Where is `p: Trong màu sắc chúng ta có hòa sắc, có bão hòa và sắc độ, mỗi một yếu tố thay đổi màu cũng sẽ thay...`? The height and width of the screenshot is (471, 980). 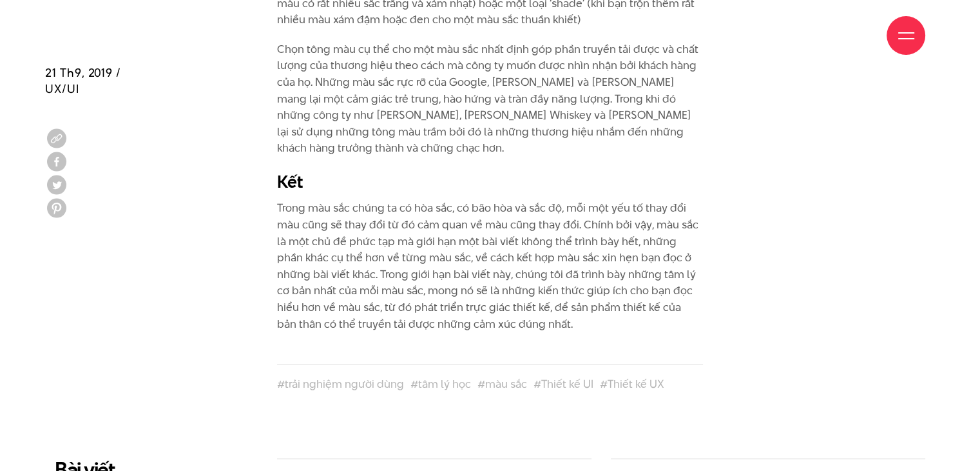 p: Trong màu sắc chúng ta có hòa sắc, có bão hòa và sắc độ, mỗi một yếu tố thay đổi màu cũng sẽ thay... is located at coordinates (490, 266).